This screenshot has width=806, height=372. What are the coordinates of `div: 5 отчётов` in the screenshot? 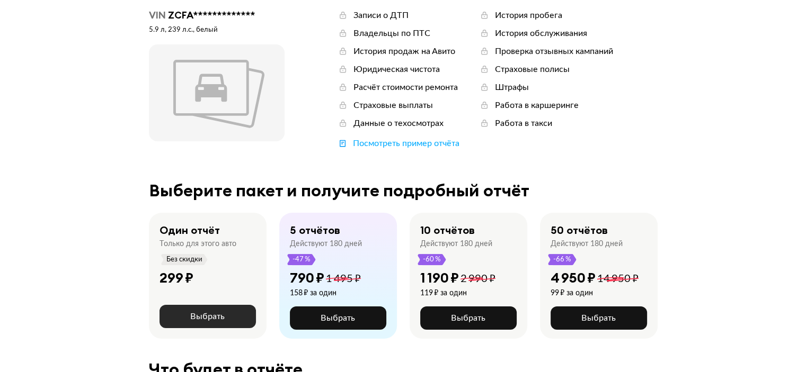 It's located at (315, 230).